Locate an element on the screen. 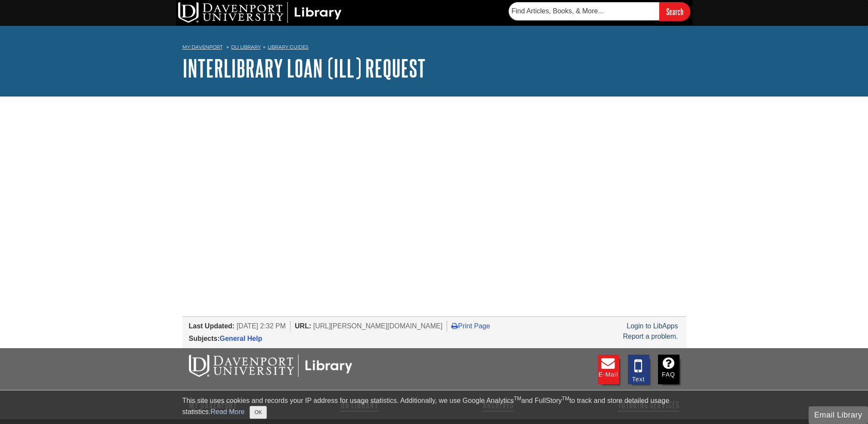 The image size is (868, 424). a: E-mail is located at coordinates (609, 369).